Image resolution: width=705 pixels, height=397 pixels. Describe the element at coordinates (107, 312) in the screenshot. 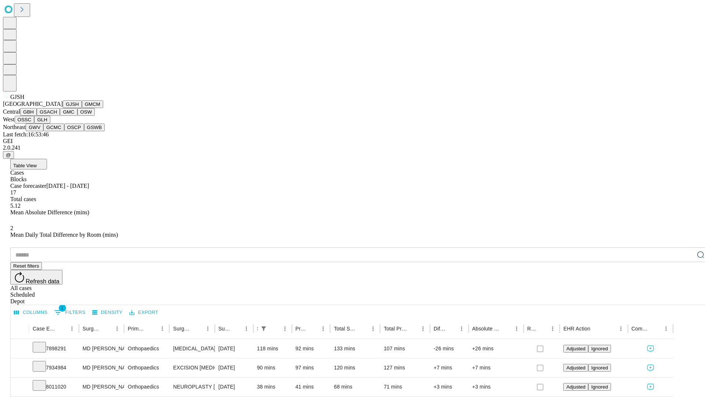

I see `button: Density` at that location.